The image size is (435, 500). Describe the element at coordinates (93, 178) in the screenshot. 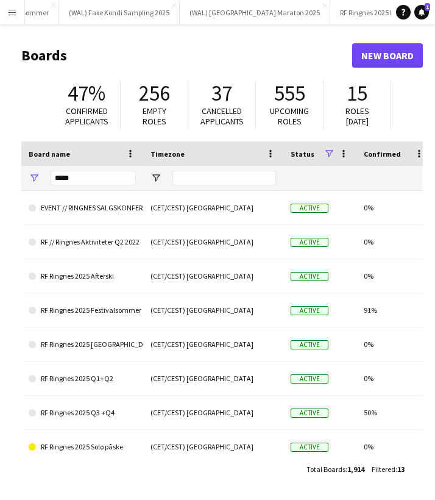

I see `input: Board name Filter Input` at that location.